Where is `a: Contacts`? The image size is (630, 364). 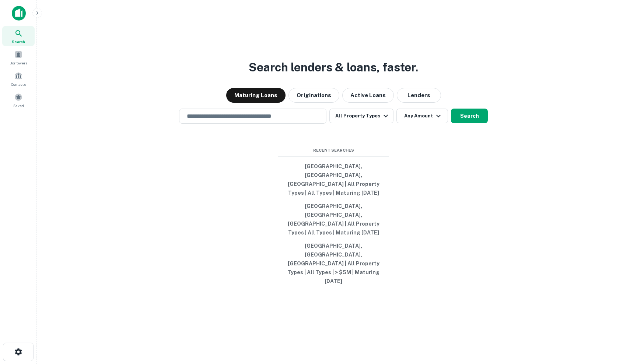 a: Contacts is located at coordinates (19, 79).